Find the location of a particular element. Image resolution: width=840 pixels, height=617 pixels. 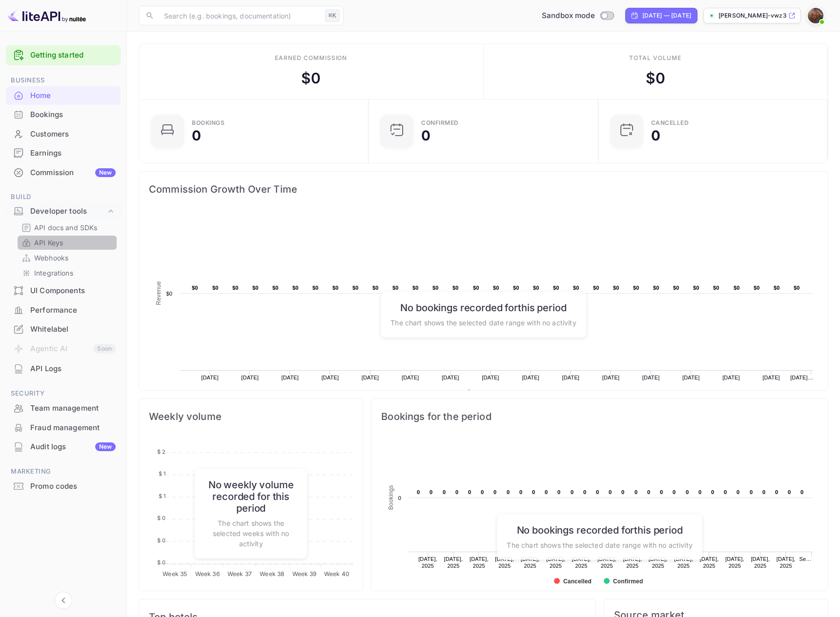

img: Ryan Flynn is located at coordinates (816, 16).